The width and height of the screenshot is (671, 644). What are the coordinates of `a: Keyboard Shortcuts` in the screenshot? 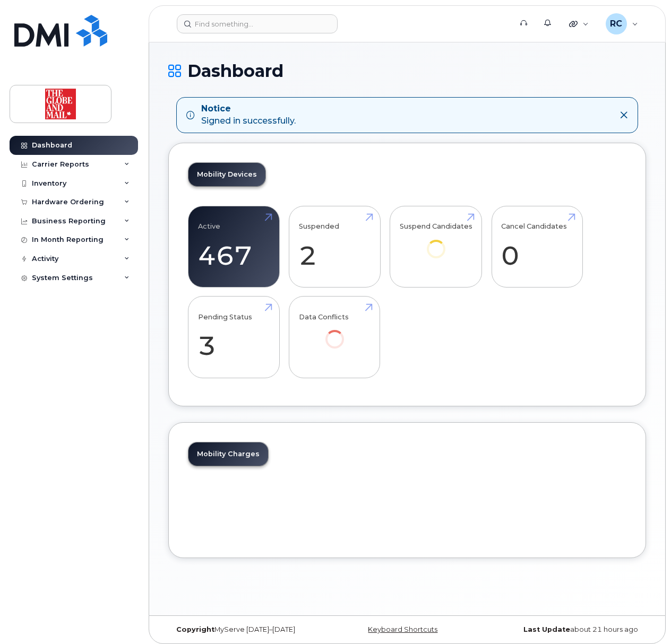 It's located at (402, 629).